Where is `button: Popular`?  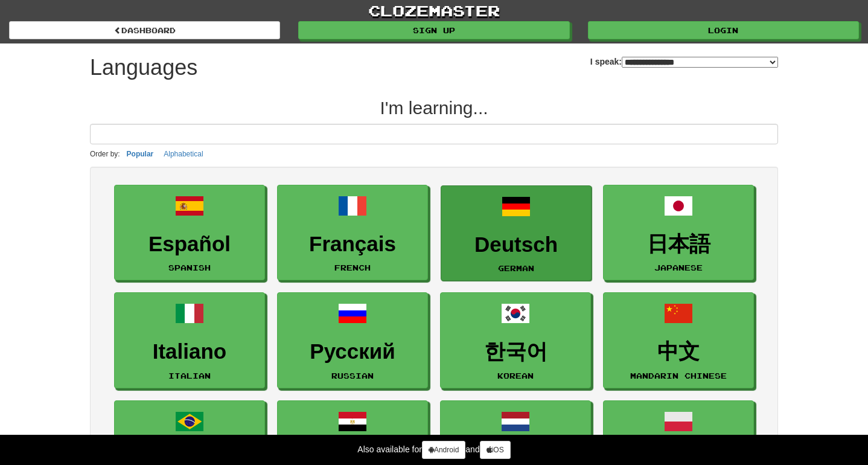
button: Popular is located at coordinates (140, 154).